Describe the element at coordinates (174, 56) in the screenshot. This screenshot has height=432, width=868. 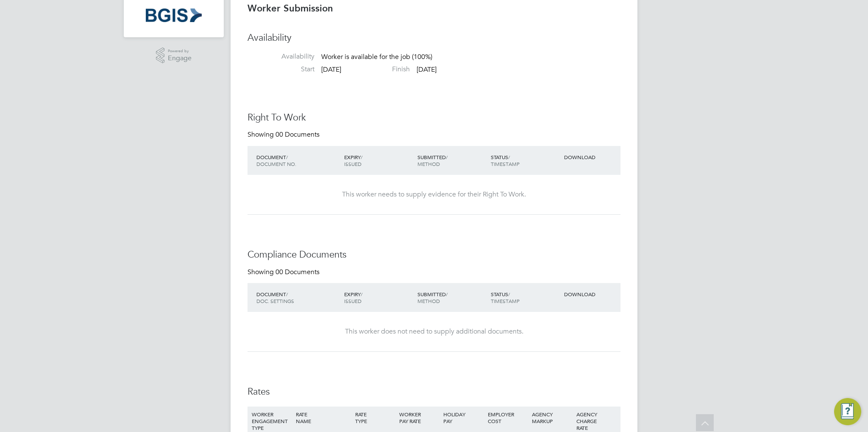
I see `a: Powered byEngage` at that location.